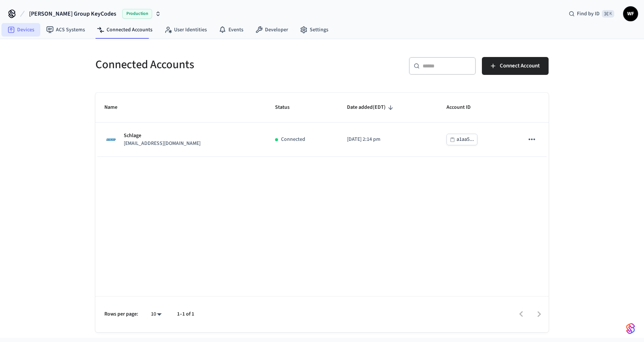  Describe the element at coordinates (465, 139) in the screenshot. I see `div: a1aa5...` at that location.